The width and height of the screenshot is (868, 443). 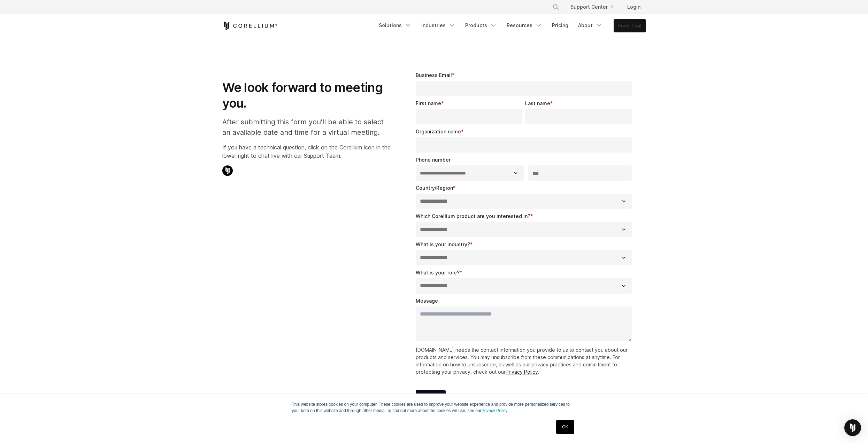 I want to click on h1: We look forward to meeting you., so click(x=306, y=95).